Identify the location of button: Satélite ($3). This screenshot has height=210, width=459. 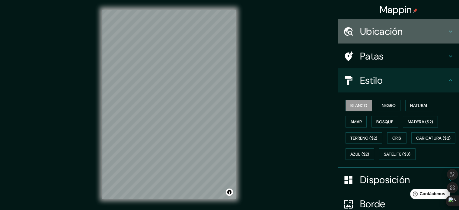
(397, 154).